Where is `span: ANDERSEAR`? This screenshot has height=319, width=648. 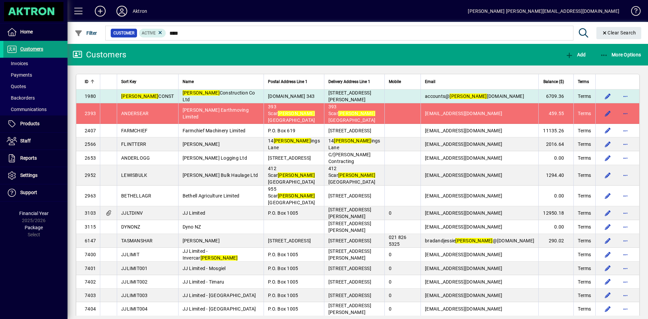
span: ANDERSEAR is located at coordinates (135, 113).